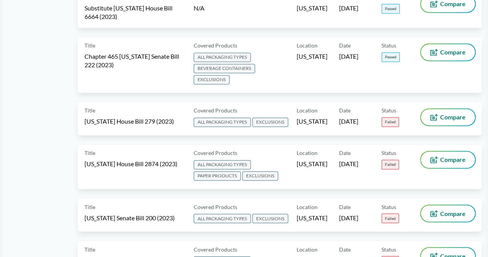  What do you see at coordinates (217, 176) in the screenshot?
I see `span: PAPER PRODUCTS` at bounding box center [217, 176].